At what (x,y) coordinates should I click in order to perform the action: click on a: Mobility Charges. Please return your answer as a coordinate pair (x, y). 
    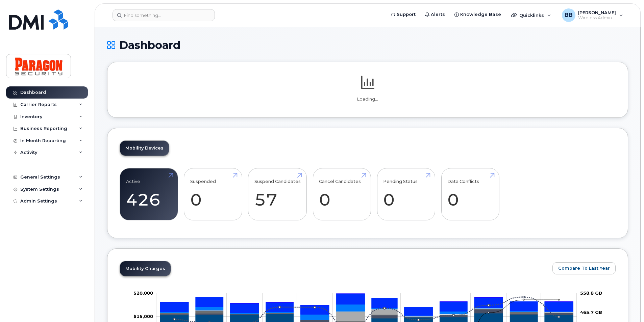
    Looking at the image, I should click on (145, 269).